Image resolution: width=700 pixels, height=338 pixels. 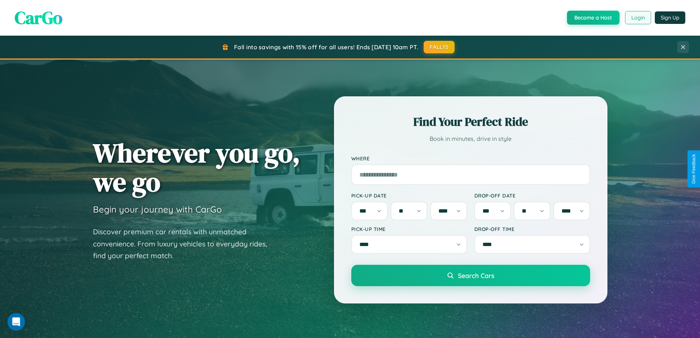 What do you see at coordinates (471, 158) in the screenshot?
I see `label: Where` at bounding box center [471, 158].